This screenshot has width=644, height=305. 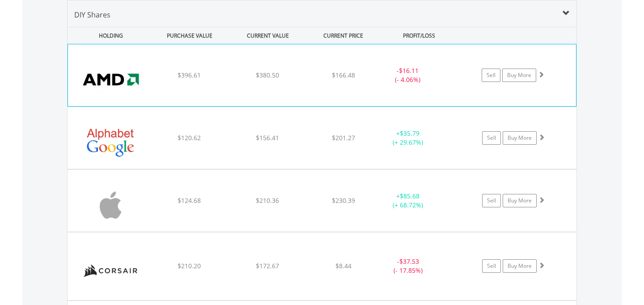 I want to click on span: $124.68, so click(x=189, y=200).